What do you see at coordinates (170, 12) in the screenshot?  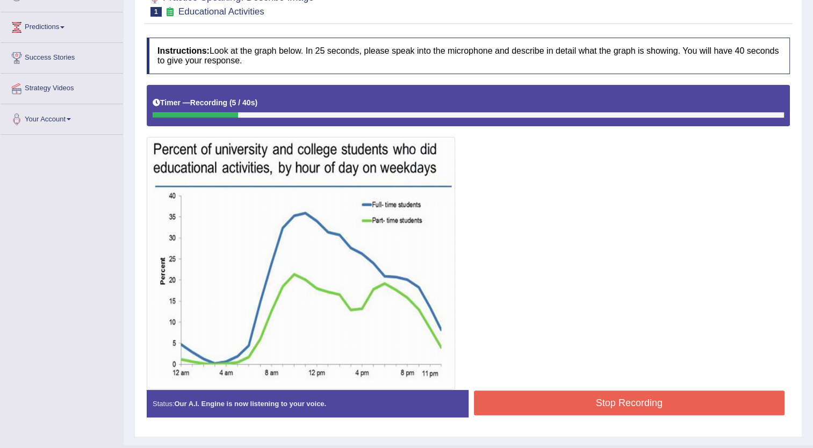 I see `small: Exam occurring question` at bounding box center [170, 12].